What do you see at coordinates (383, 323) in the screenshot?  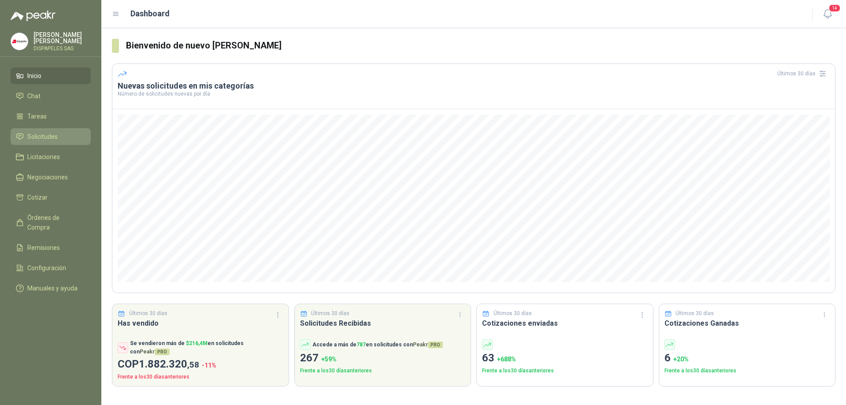 I see `h3: Solicitudes Recibidas` at bounding box center [383, 323].